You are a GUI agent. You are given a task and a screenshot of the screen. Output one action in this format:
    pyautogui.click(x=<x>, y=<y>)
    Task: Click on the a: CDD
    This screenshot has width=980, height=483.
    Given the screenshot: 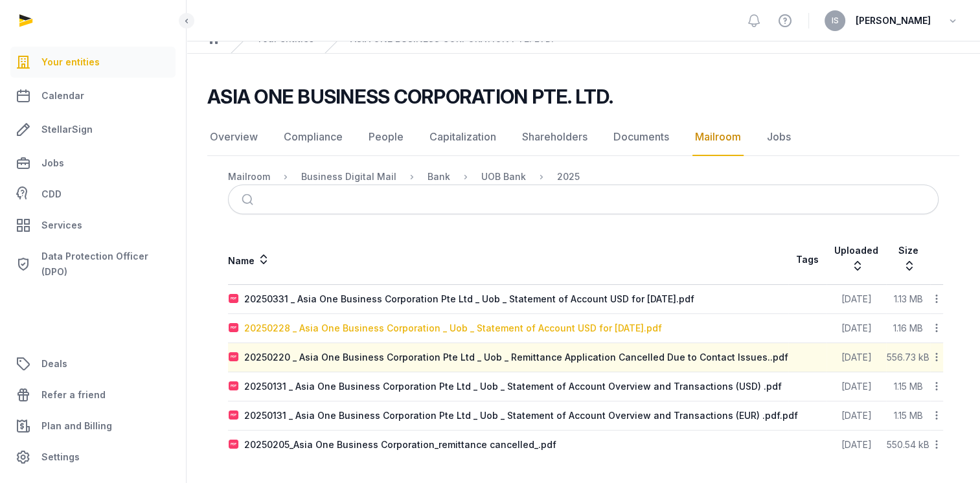 What is the action you would take?
    pyautogui.click(x=93, y=194)
    